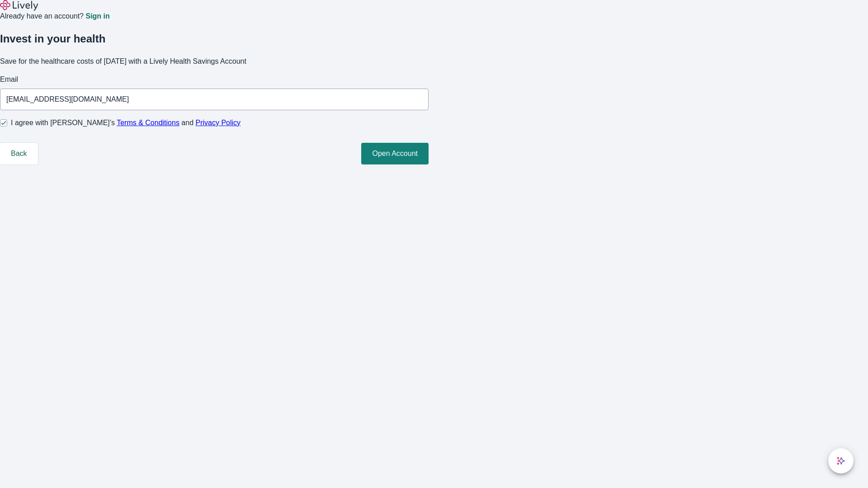 The image size is (868, 488). What do you see at coordinates (148, 122) in the screenshot?
I see `a: Terms & Conditions` at bounding box center [148, 122].